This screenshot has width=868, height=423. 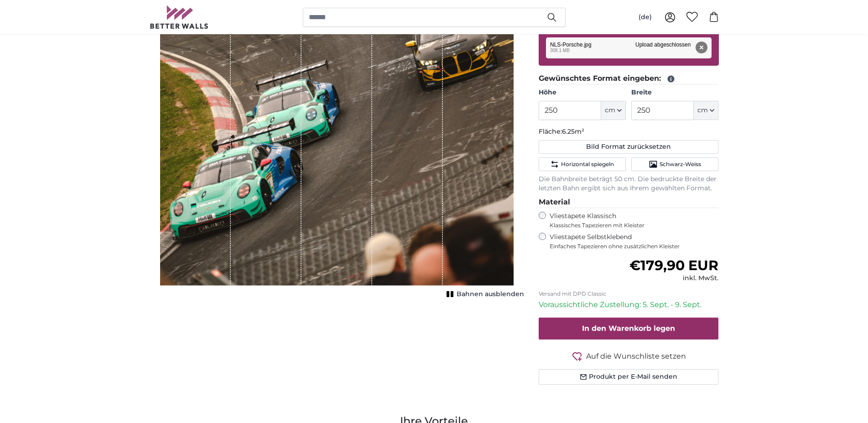 I want to click on label: Vliestapete Selbstklebend, so click(x=634, y=241).